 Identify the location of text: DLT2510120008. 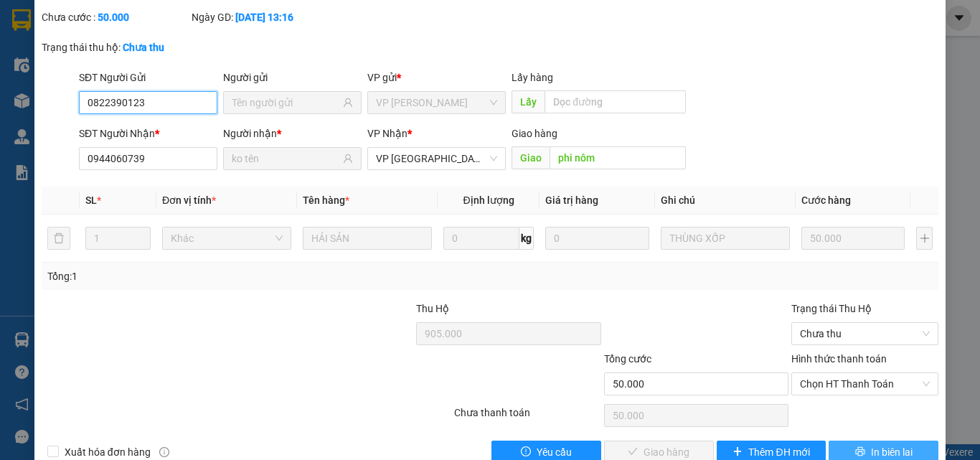
(134, 68).